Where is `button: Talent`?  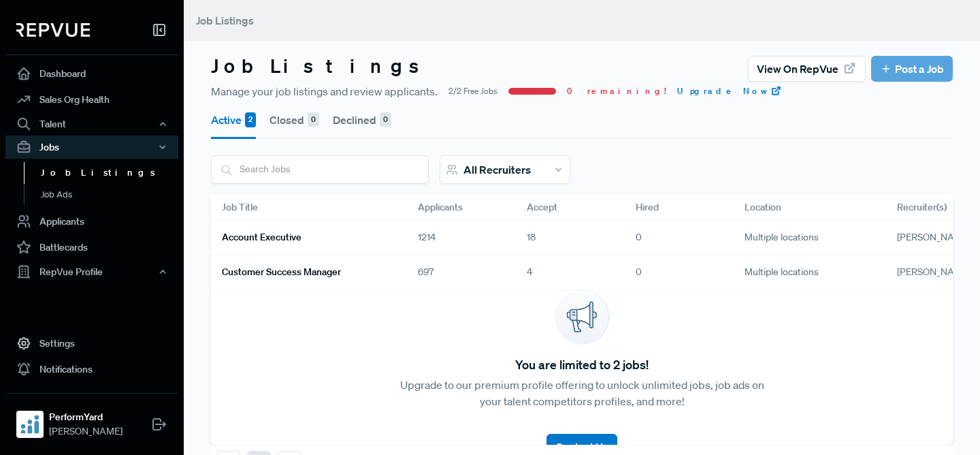
button: Talent is located at coordinates (92, 124).